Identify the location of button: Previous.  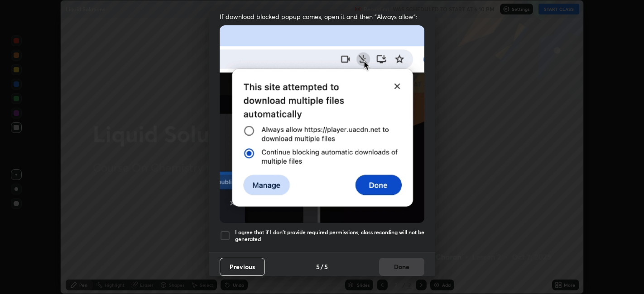
(242, 267).